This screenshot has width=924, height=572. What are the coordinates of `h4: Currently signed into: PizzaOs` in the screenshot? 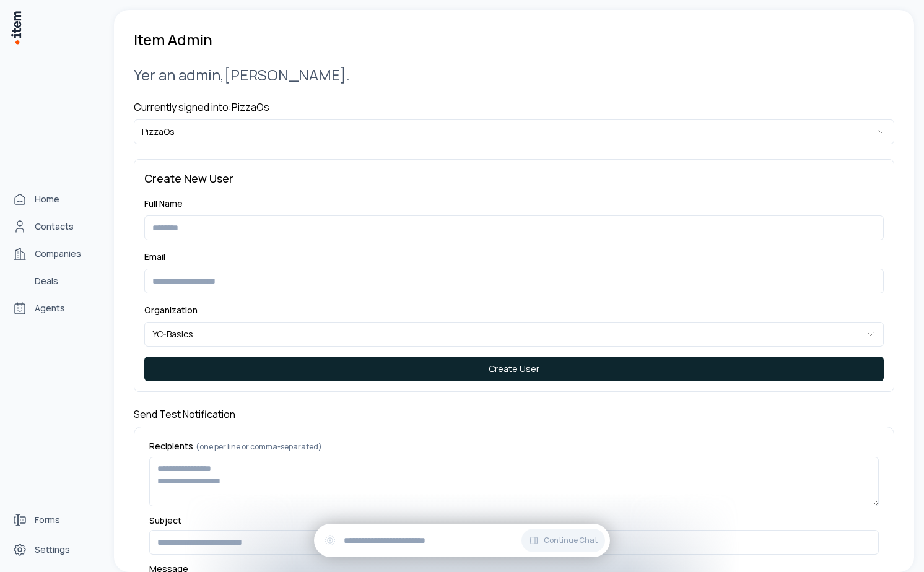 It's located at (514, 107).